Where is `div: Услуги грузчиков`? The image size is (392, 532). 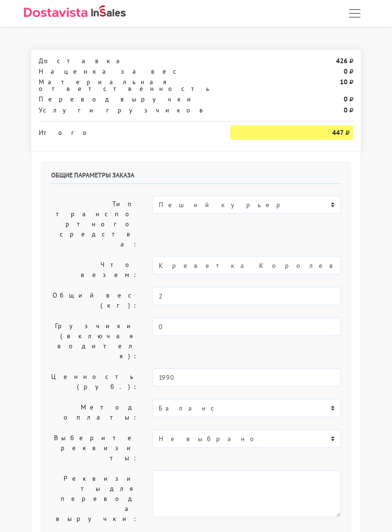 div: Услуги грузчиков is located at coordinates (127, 110).